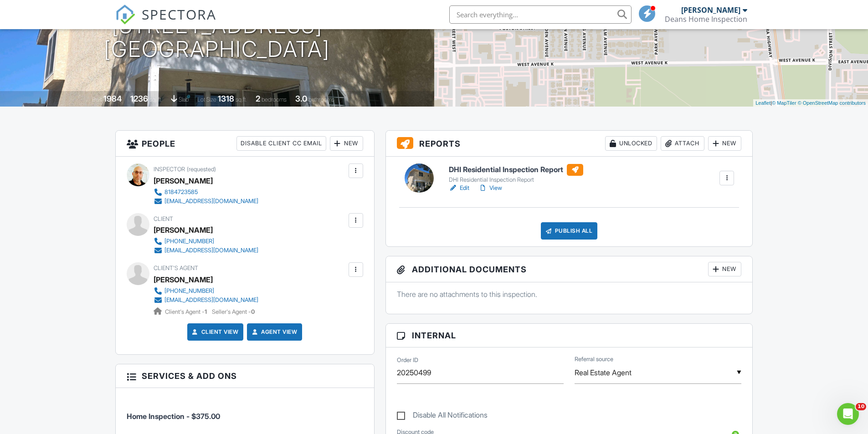 The image size is (868, 434). Describe the element at coordinates (569, 143) in the screenshot. I see `h3: Reports` at that location.